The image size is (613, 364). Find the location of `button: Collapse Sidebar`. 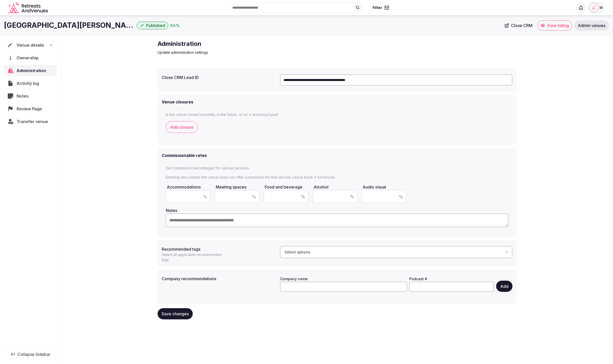

button: Collapse Sidebar is located at coordinates (30, 354).